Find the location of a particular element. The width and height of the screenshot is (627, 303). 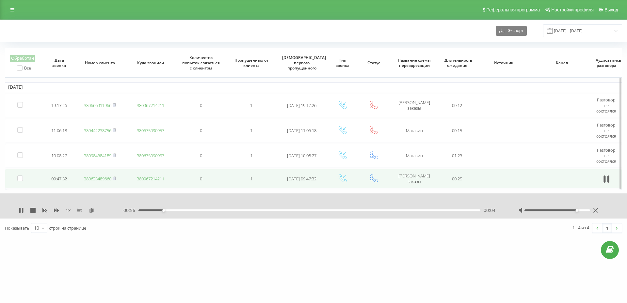

span: Реферальная программа is located at coordinates (513, 10).